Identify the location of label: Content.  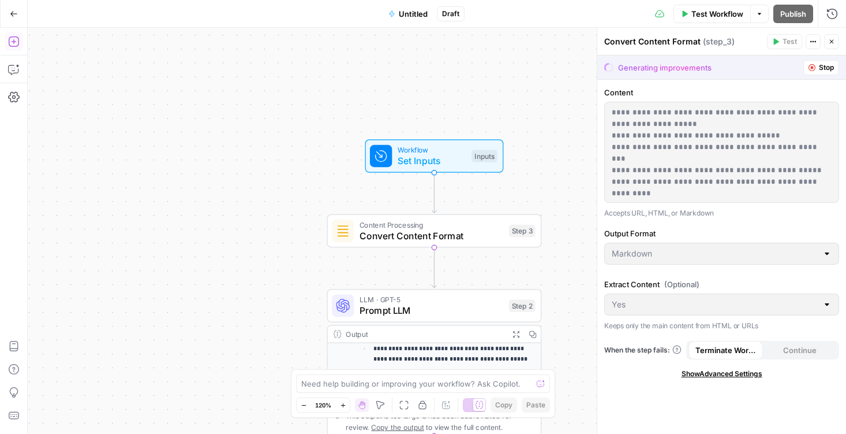
(722, 92).